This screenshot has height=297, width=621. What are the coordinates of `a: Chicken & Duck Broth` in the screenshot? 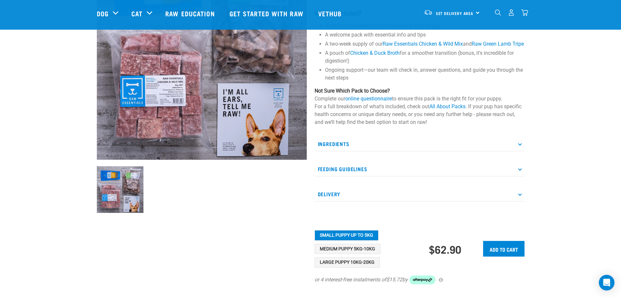 It's located at (375, 53).